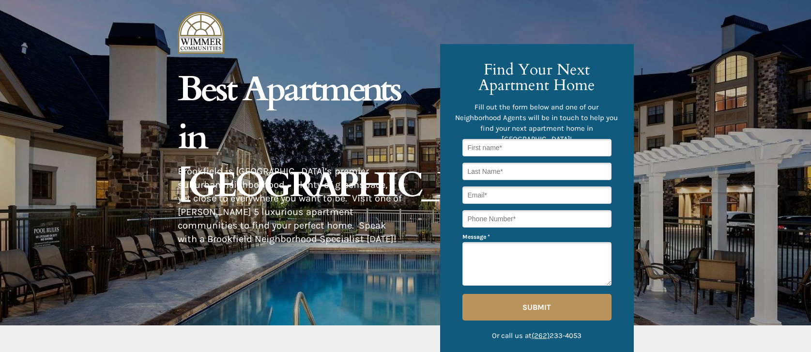 This screenshot has height=352, width=811. Describe the element at coordinates (540, 335) in the screenshot. I see `a: (262)` at that location.